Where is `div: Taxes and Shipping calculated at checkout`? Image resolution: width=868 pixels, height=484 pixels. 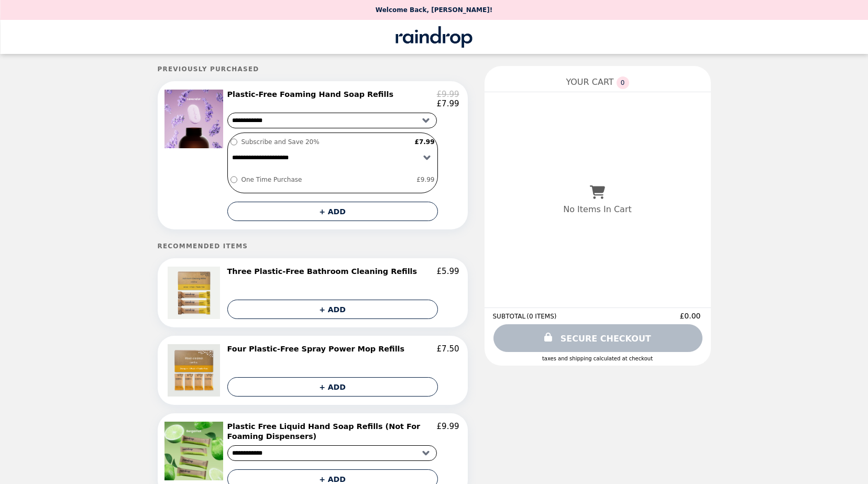 div: Taxes and Shipping calculated at checkout is located at coordinates (598, 358).